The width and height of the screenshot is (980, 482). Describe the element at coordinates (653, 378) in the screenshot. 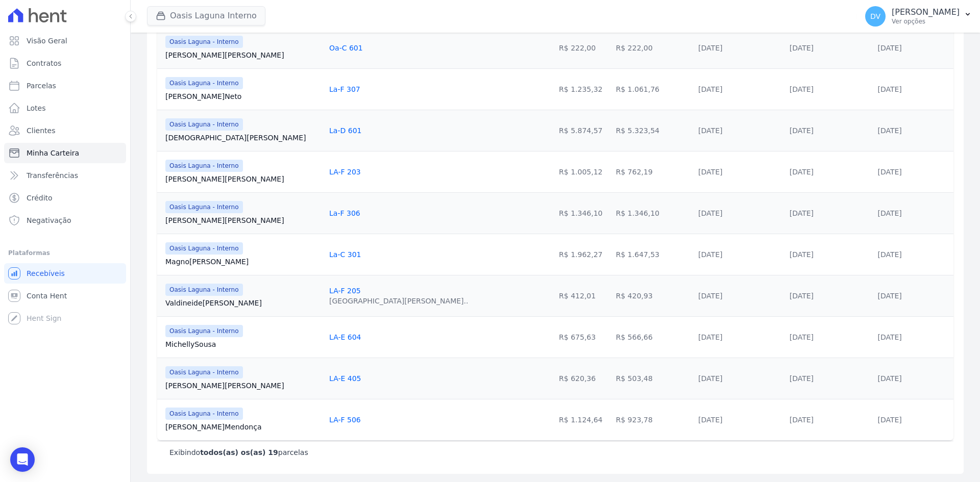

I see `td: R$ 503,48` at that location.